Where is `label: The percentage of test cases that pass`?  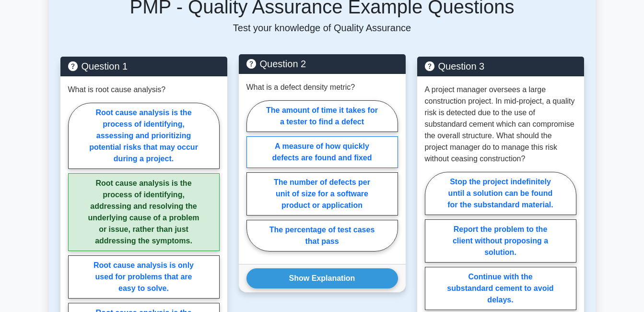
label: The percentage of test cases that pass is located at coordinates (322, 235).